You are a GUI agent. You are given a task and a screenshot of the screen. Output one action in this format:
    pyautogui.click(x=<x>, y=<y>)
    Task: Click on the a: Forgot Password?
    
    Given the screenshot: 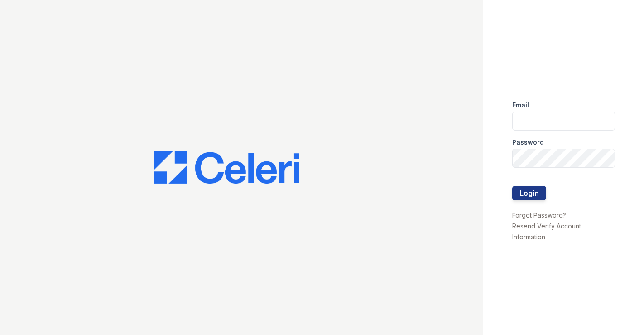 What is the action you would take?
    pyautogui.click(x=539, y=215)
    